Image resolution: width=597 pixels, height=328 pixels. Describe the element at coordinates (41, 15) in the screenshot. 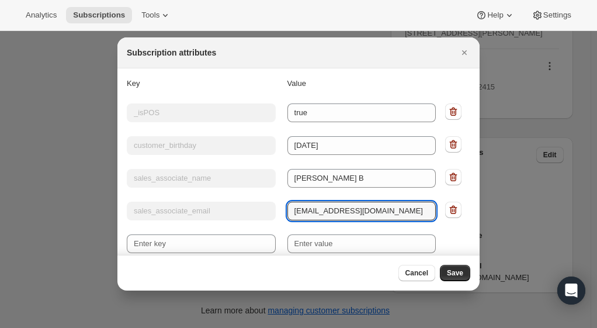

I see `button: Analytics` at that location.